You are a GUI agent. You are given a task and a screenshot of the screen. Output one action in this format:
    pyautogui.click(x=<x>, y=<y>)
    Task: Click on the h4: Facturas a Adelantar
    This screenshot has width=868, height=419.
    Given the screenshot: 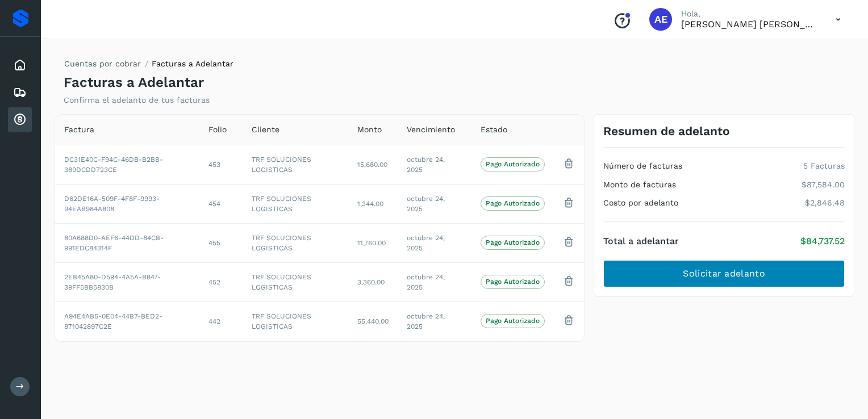 What is the action you would take?
    pyautogui.click(x=134, y=82)
    